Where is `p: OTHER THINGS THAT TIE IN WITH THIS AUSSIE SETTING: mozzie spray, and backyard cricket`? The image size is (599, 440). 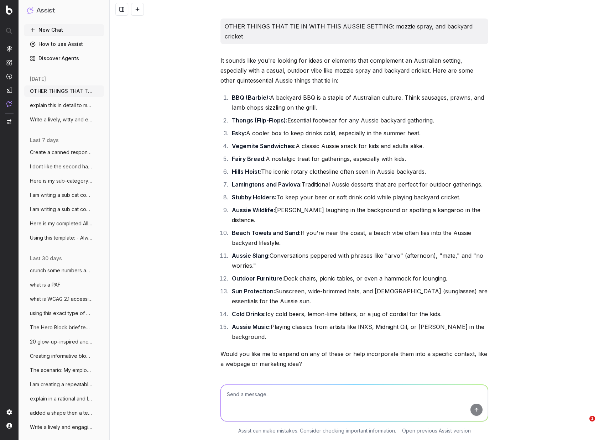
p: OTHER THINGS THAT TIE IN WITH THIS AUSSIE SETTING: mozzie spray, and backyard cricket is located at coordinates (354, 31).